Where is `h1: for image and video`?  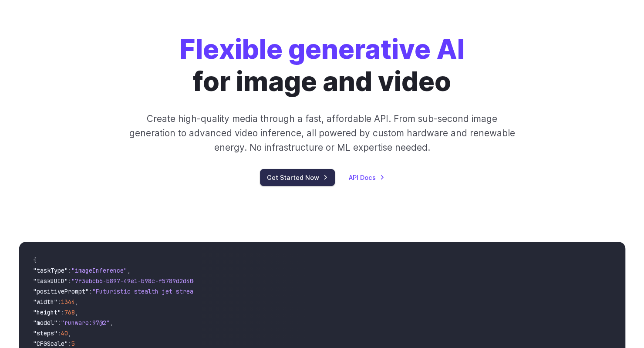
h1: for image and video is located at coordinates (322, 66).